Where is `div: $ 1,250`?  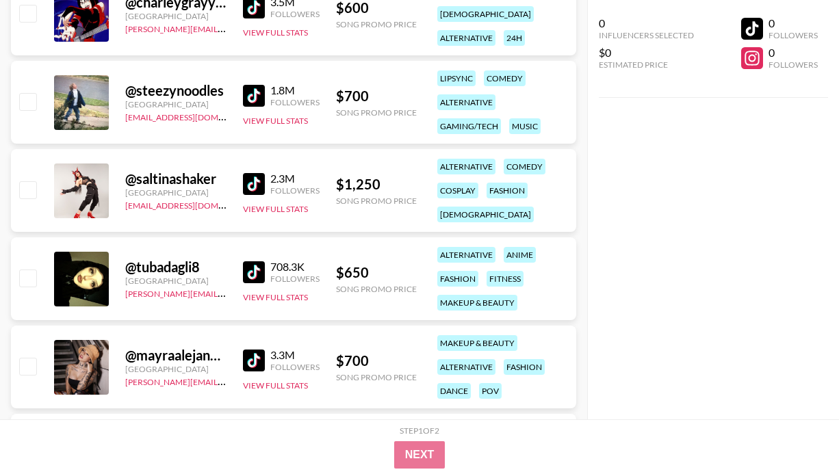 div: $ 1,250 is located at coordinates (377, 184).